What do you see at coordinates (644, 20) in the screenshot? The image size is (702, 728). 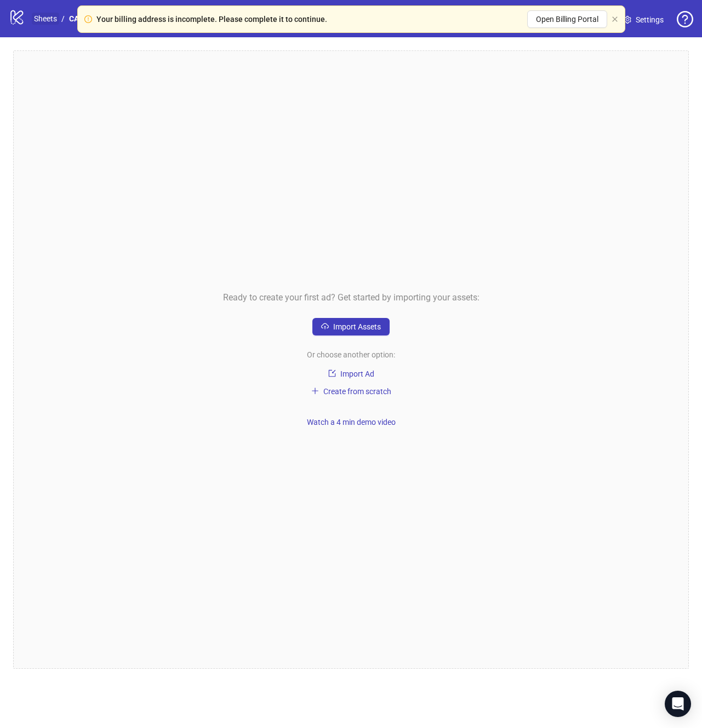 I see `a: Settings` at bounding box center [644, 20].